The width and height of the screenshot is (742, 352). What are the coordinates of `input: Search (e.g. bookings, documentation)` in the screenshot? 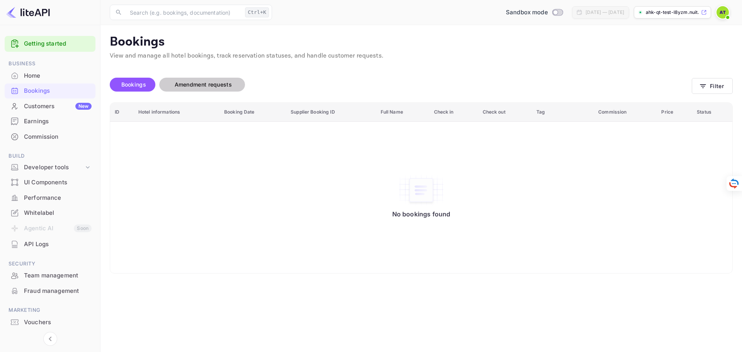 It's located at (184, 12).